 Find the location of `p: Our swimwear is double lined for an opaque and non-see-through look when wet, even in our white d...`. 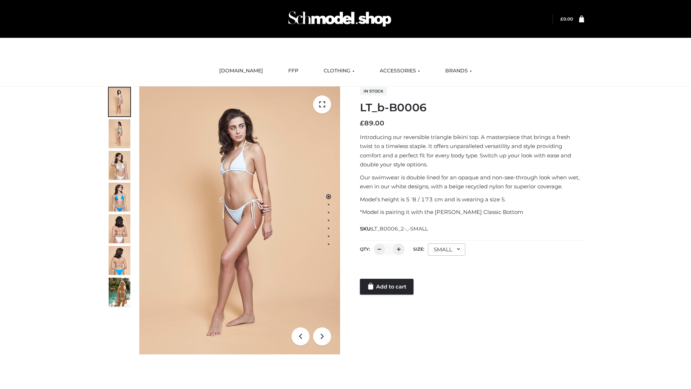

p: Our swimwear is double lined for an opaque and non-see-through look when wet, even in our white d... is located at coordinates (472, 182).